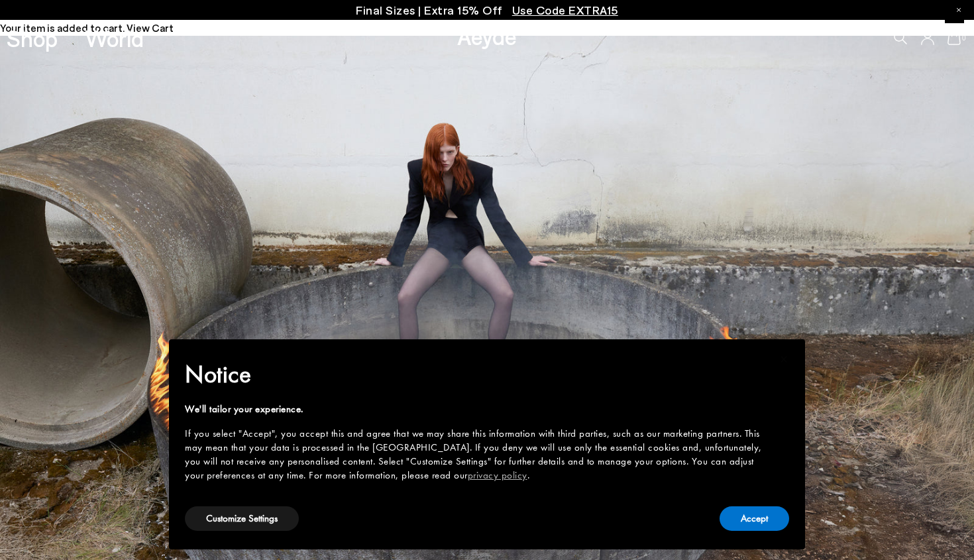 The height and width of the screenshot is (560, 974). Describe the element at coordinates (487, 10) in the screenshot. I see `p: Final Sizes | Extra 15% Off` at that location.